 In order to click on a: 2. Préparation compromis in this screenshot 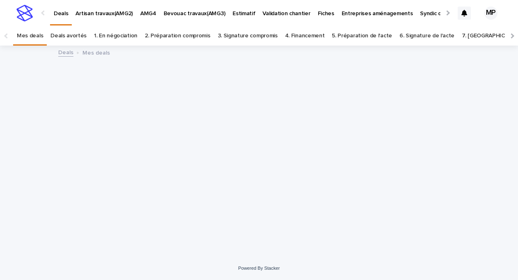, I will do `click(177, 36)`.